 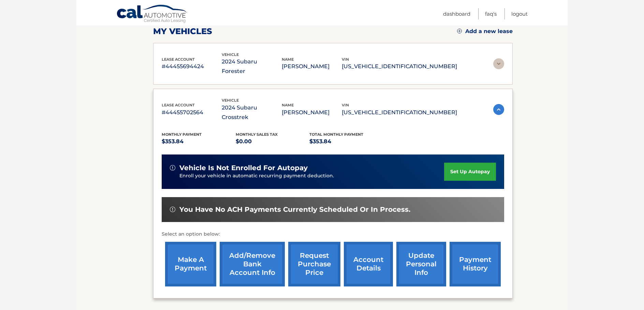 What do you see at coordinates (336, 134) in the screenshot?
I see `span: Total Monthly Payment` at bounding box center [336, 134].